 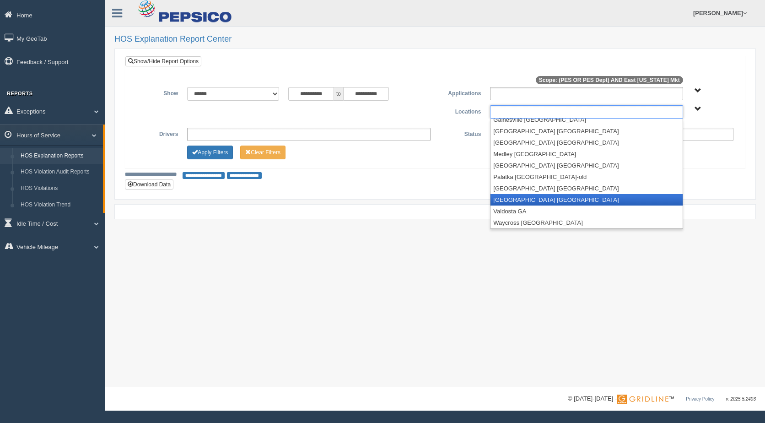 What do you see at coordinates (59, 156) in the screenshot?
I see `a: HOS Explanation Reports` at bounding box center [59, 156].